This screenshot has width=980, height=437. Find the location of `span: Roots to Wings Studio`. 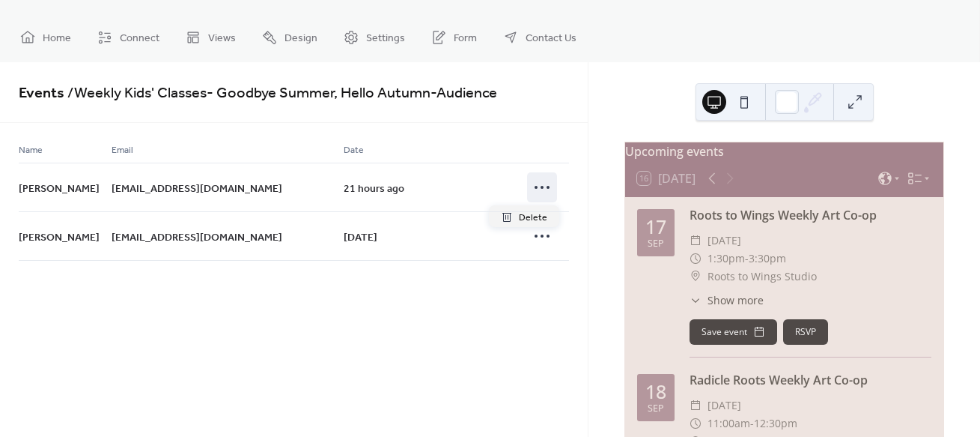

span: Roots to Wings Studio is located at coordinates (762, 277).